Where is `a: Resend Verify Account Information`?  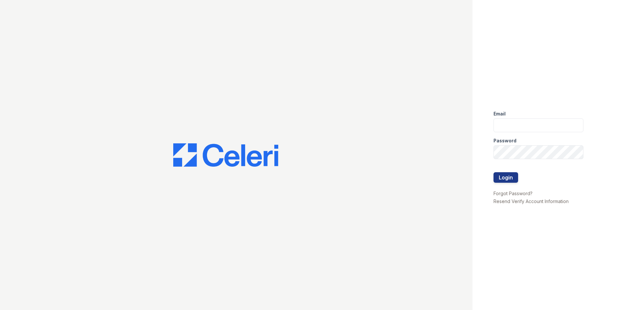
a: Resend Verify Account Information is located at coordinates (531, 201).